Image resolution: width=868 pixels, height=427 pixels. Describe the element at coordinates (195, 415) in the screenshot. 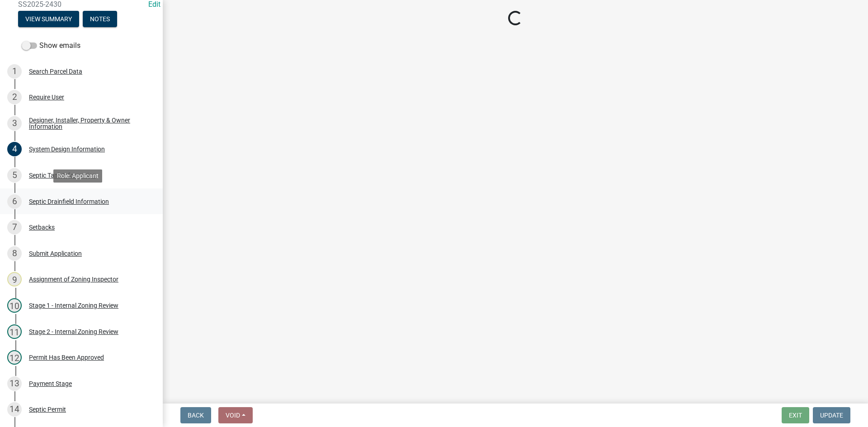

I see `button: Back` at that location.